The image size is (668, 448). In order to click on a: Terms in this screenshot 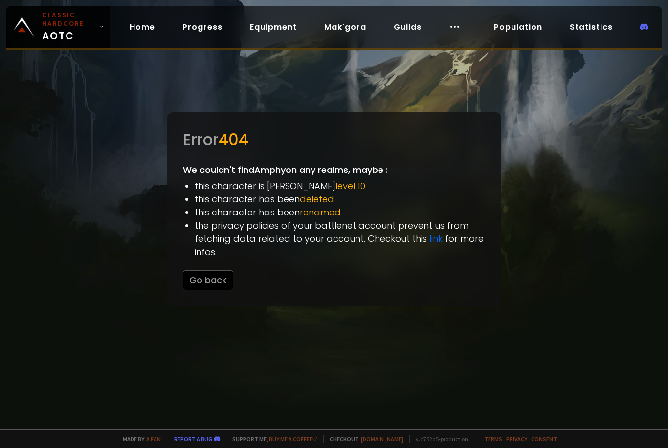, I will do `click(493, 439)`.